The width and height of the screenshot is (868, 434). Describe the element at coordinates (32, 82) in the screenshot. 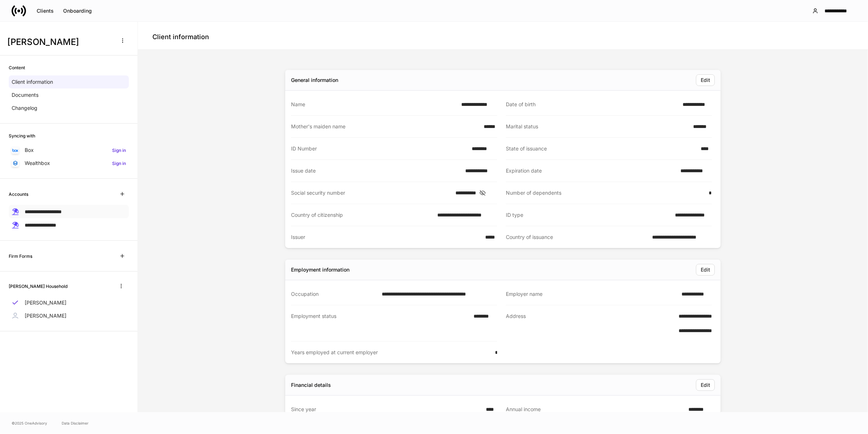

I see `p: Client information` at that location.